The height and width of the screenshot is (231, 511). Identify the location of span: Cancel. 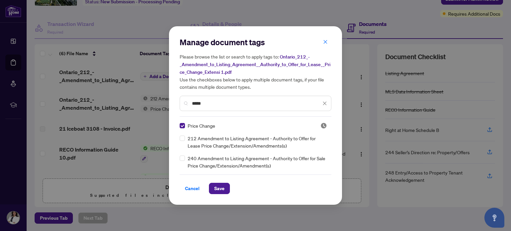
(192, 189).